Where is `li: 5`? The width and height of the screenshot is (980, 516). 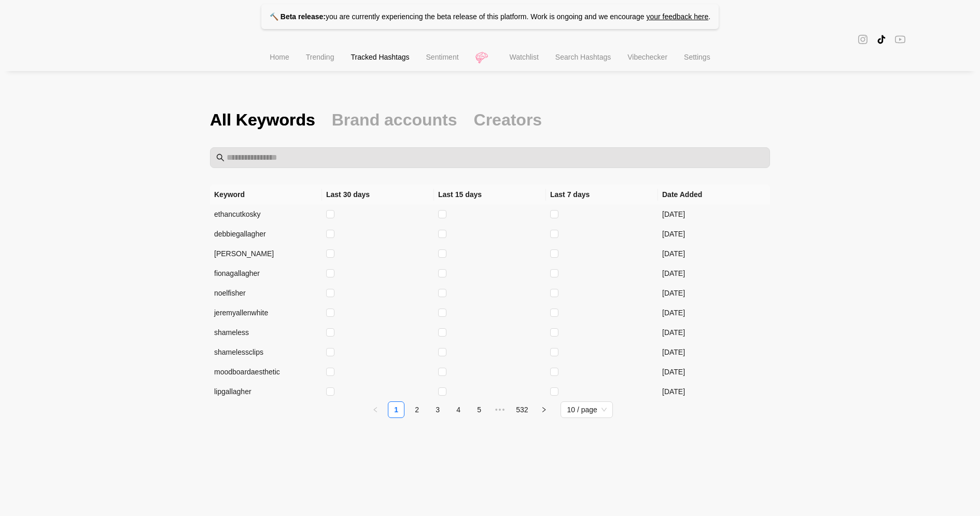 li: 5 is located at coordinates (479, 410).